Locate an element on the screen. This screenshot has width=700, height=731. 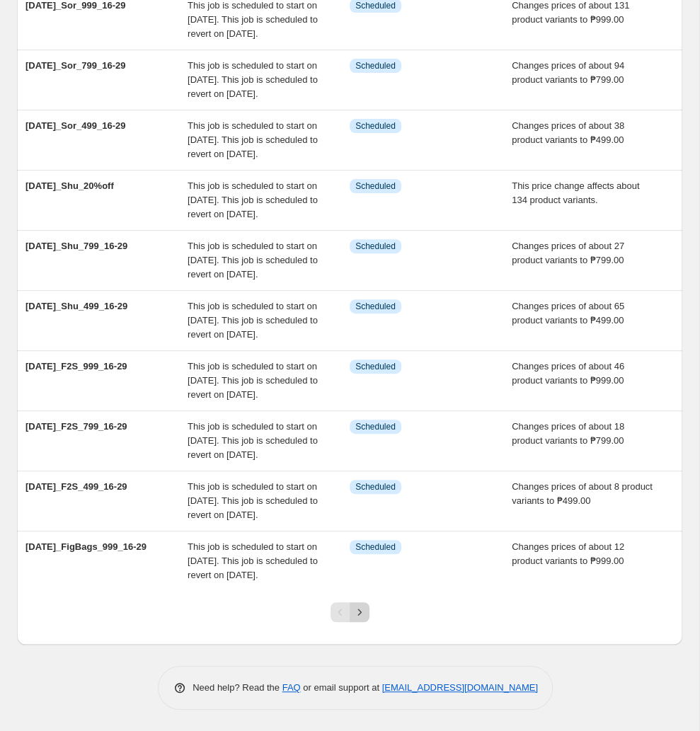
button: Next is located at coordinates (359, 612).